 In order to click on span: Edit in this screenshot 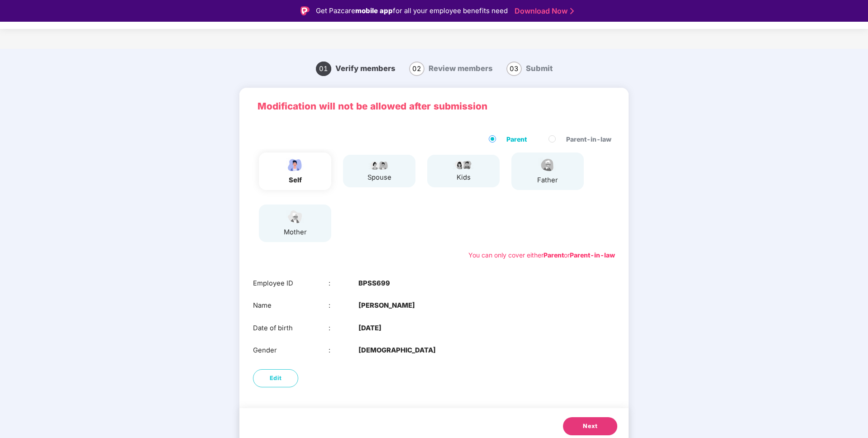, I will do `click(275, 378)`.